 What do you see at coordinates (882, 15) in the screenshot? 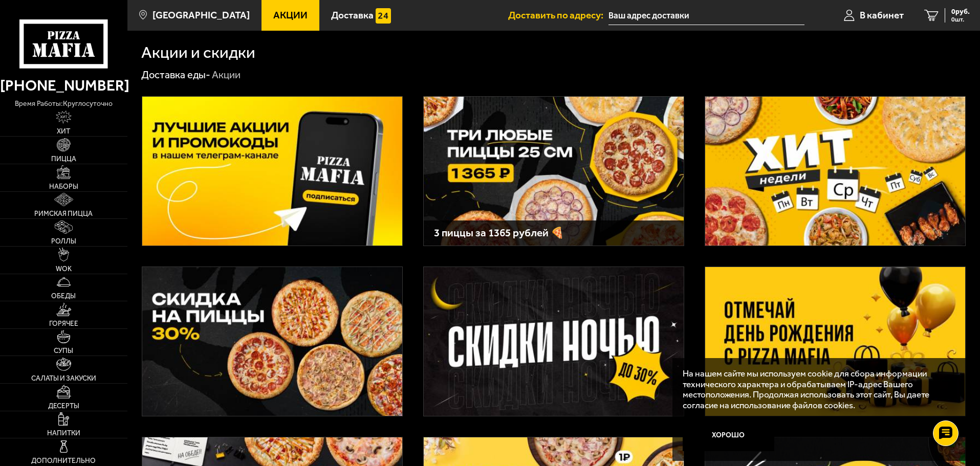
I see `span: В кабинет` at bounding box center [882, 15].